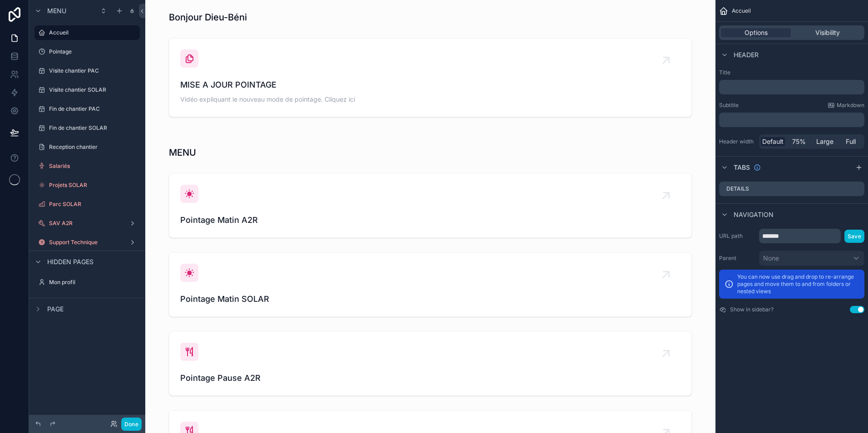 The height and width of the screenshot is (433, 868). I want to click on label: Header width, so click(737, 142).